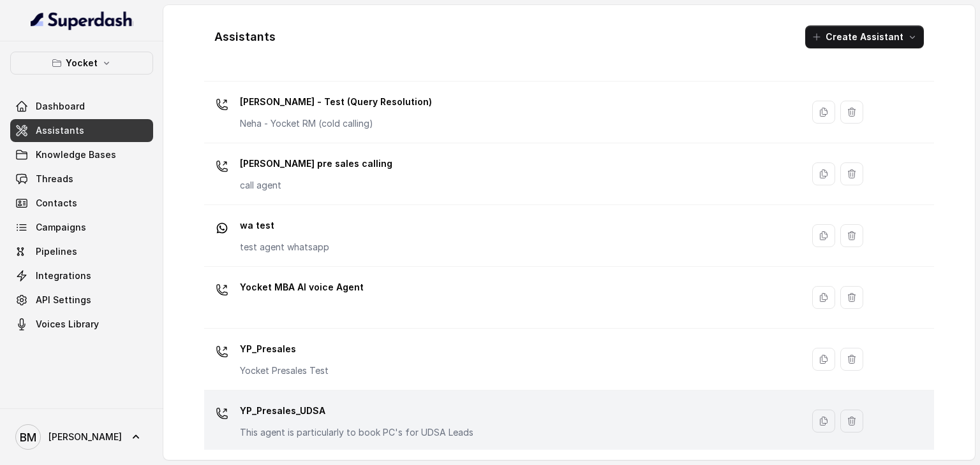 This screenshot has height=465, width=980. What do you see at coordinates (81, 130) in the screenshot?
I see `a: Assistants` at bounding box center [81, 130].